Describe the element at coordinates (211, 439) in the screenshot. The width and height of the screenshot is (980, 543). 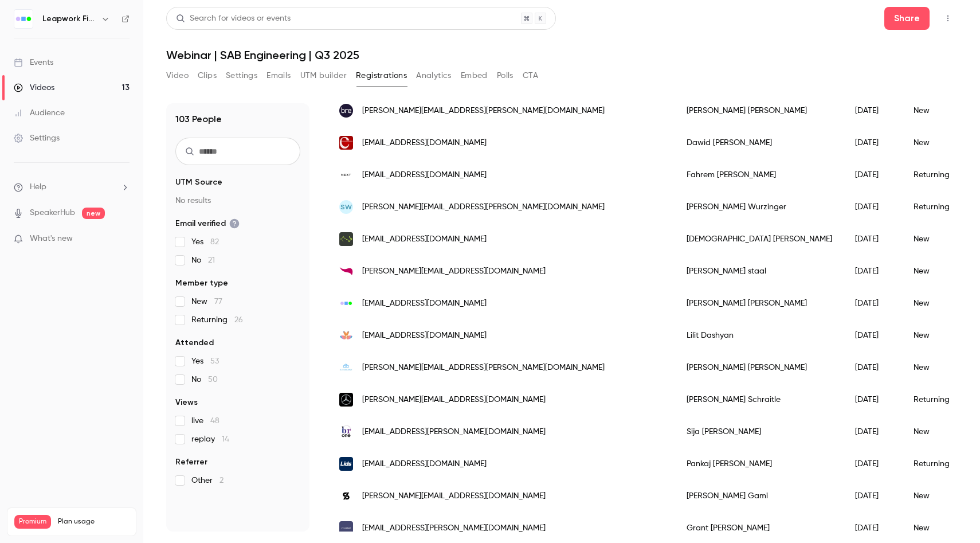
I see `span: replay` at that location.